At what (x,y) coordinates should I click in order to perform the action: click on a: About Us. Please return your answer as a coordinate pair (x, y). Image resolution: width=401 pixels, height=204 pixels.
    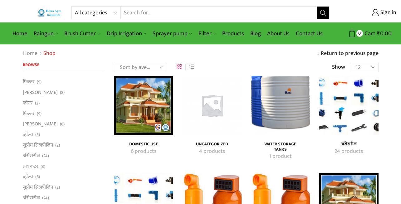
    Looking at the image, I should click on (278, 33).